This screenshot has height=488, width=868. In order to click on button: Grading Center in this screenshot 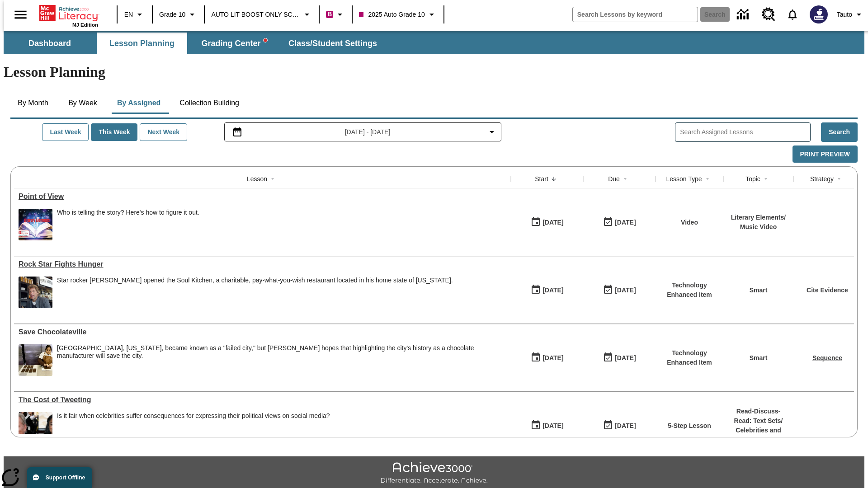, I will do `click(234, 43)`.